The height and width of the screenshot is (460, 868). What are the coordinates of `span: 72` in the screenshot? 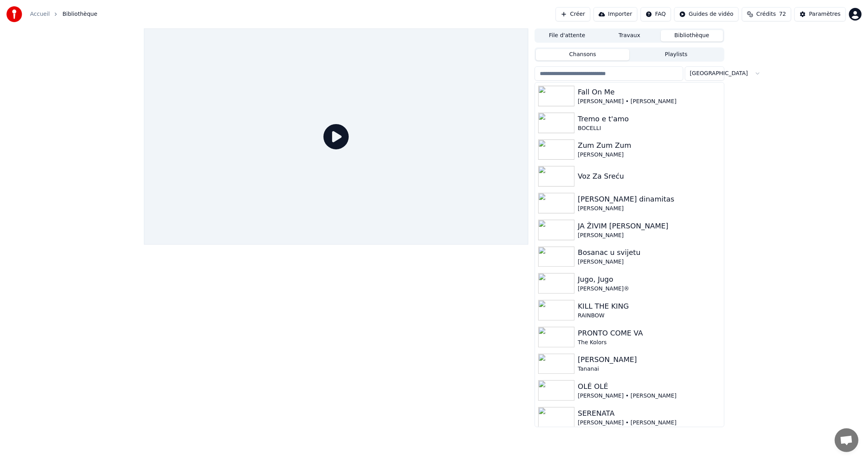 It's located at (782, 14).